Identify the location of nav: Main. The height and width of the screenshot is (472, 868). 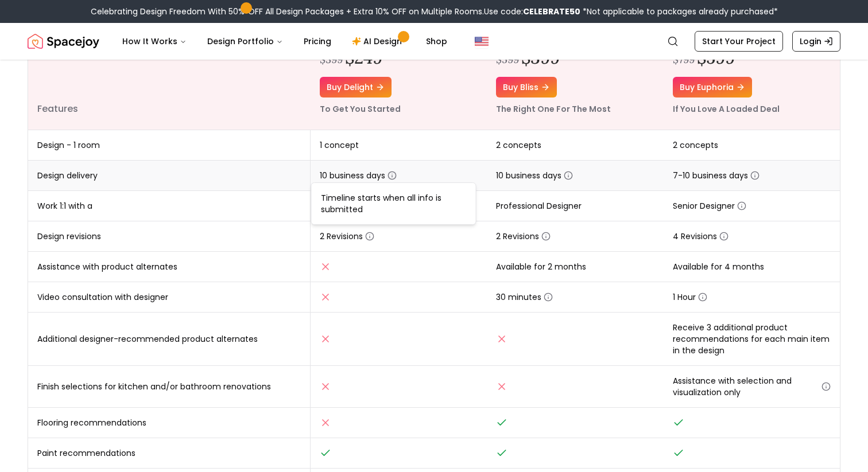
(284, 41).